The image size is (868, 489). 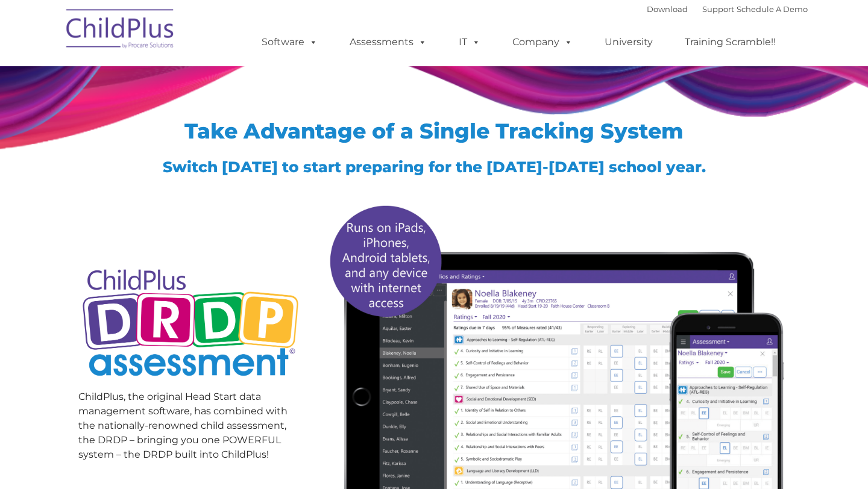 What do you see at coordinates (190, 324) in the screenshot?
I see `img: Copyright - DRDP Logo` at bounding box center [190, 324].